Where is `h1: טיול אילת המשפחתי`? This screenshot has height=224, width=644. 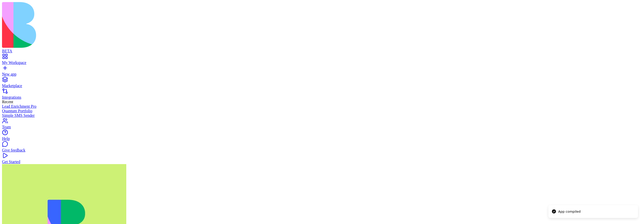
h1: טיול אילת המשפחתי is located at coordinates (35, 13).